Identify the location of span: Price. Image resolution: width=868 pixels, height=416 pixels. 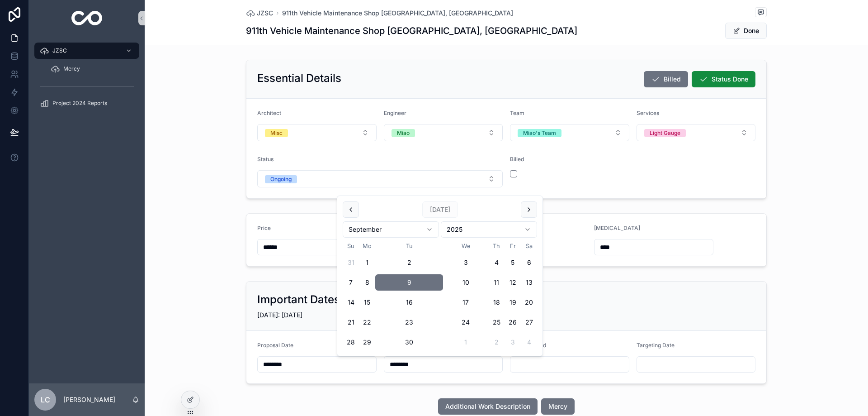
(264, 227).